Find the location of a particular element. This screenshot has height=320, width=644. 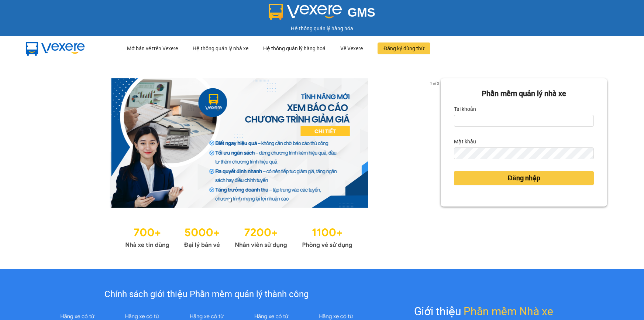

button: previous slide / item is located at coordinates (42, 143).